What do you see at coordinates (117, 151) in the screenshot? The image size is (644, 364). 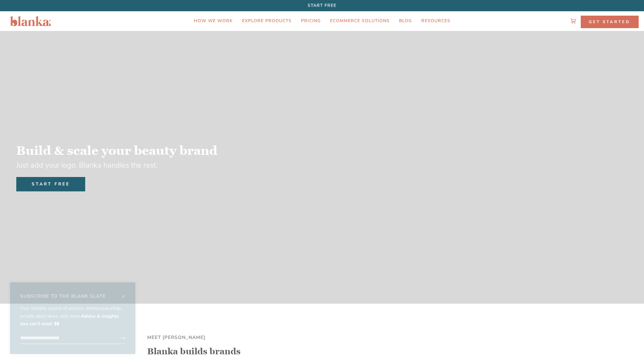 I see `p: Build & scale your beauty brand` at bounding box center [117, 151].